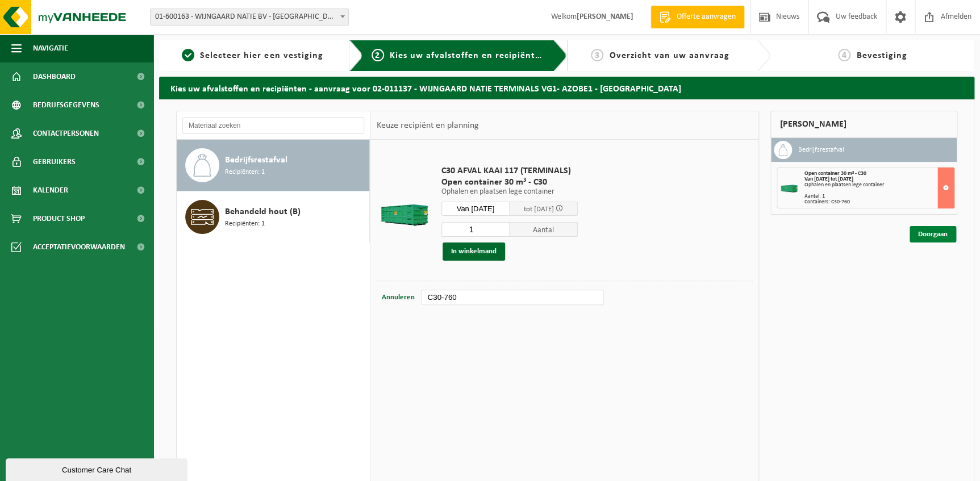 This screenshot has width=980, height=481. Describe the element at coordinates (249, 17) in the screenshot. I see `span: 01-600163 - WIJNGAARD NATIE BV - ANTWERPEN` at that location.